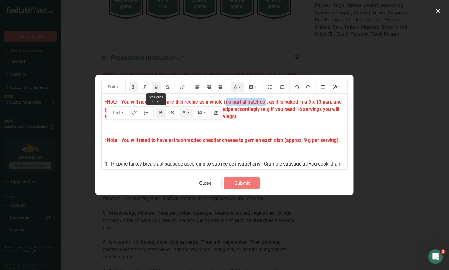 This screenshot has width=449, height=270. What do you see at coordinates (242, 183) in the screenshot?
I see `button: Submit` at bounding box center [242, 183].